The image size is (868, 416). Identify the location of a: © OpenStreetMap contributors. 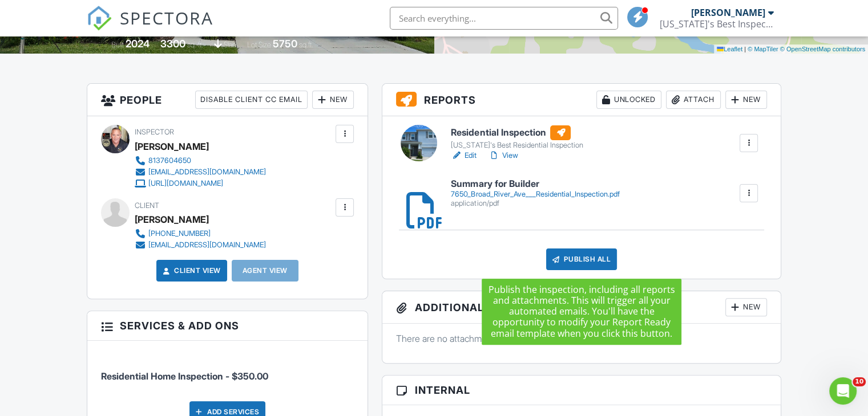
(822, 49).